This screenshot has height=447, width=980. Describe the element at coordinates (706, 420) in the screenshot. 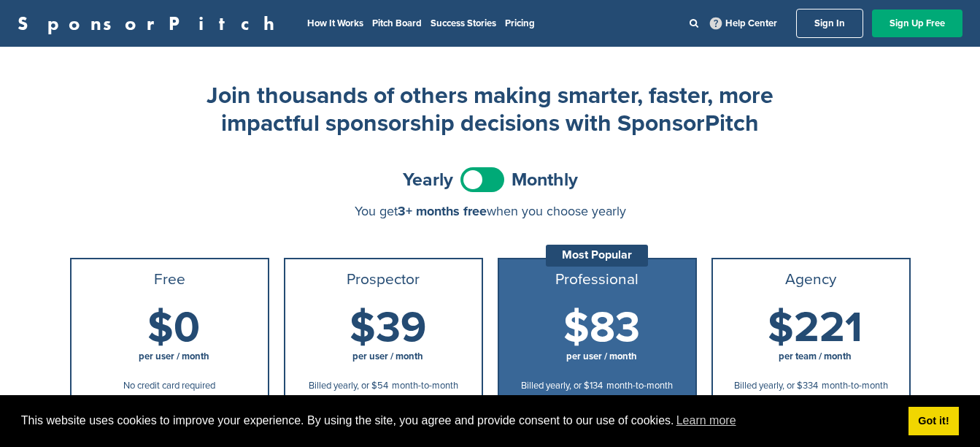

I see `a: learn more about cookies` at that location.